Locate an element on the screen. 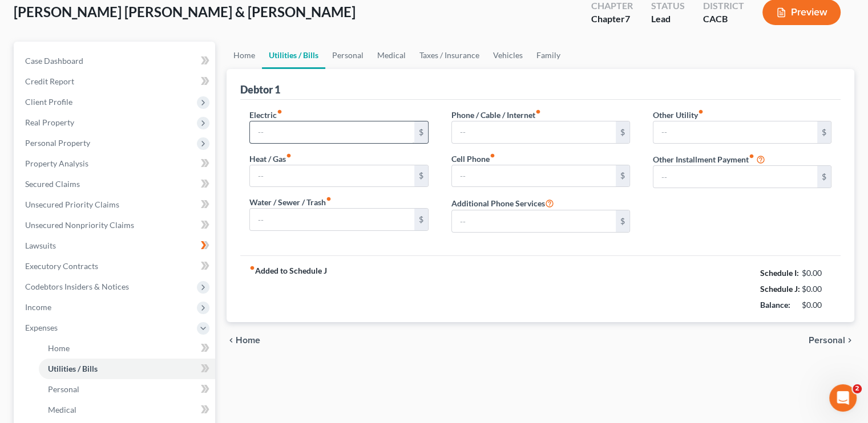 This screenshot has height=423, width=868. span: Unsecured Nonpriority Claims is located at coordinates (79, 225).